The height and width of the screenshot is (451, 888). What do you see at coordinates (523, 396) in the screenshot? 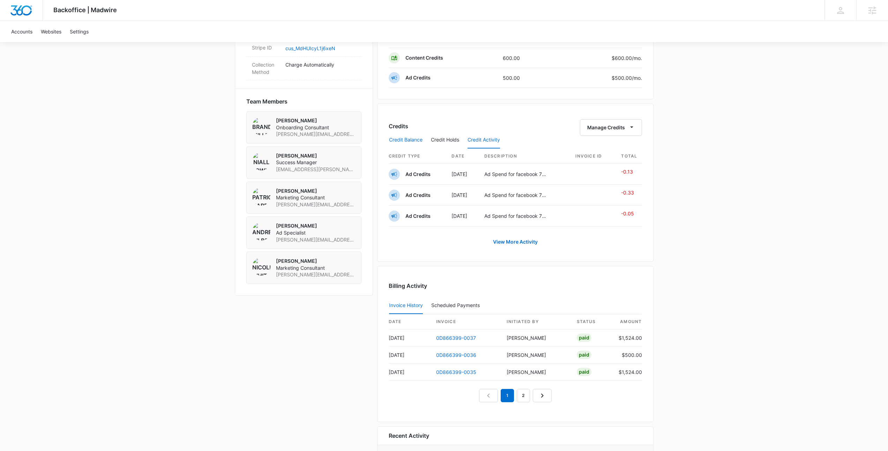
I see `a: Page 2` at bounding box center [523, 396].